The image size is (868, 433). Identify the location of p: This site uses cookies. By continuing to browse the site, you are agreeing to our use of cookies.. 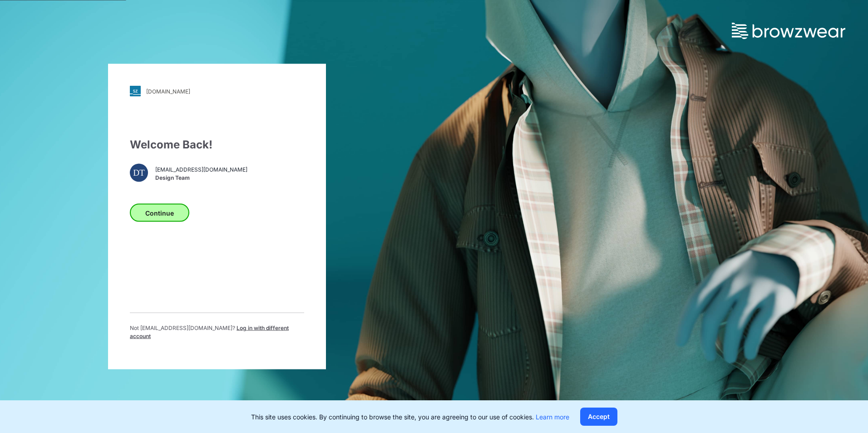
(410, 417).